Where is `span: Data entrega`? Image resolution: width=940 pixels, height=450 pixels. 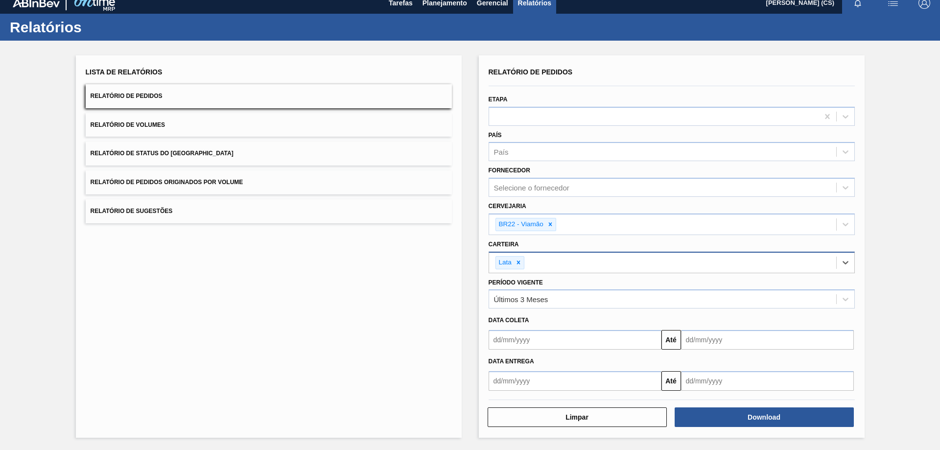
span: Data entrega is located at coordinates (511, 361).